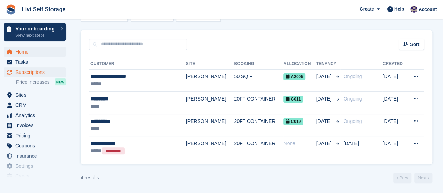 The image size is (443, 193). I want to click on span: Coupons, so click(36, 146).